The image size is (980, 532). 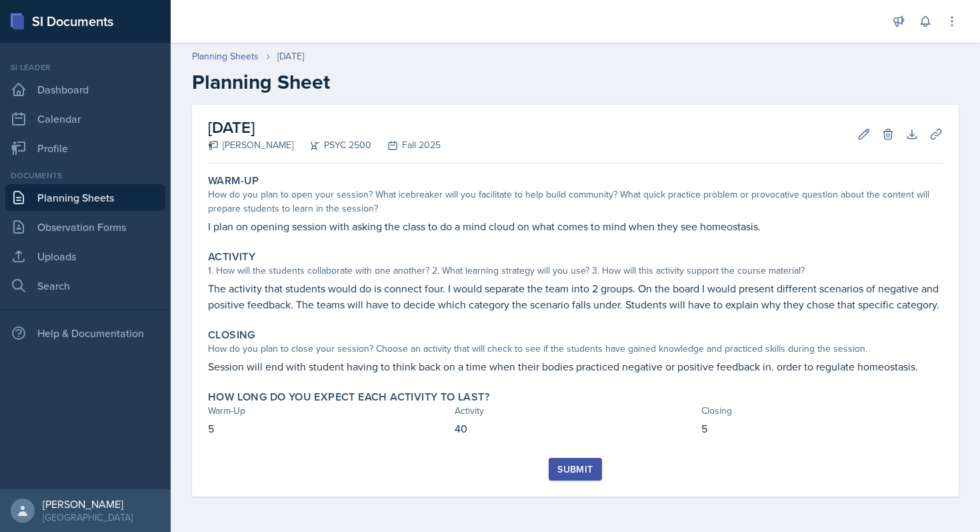 What do you see at coordinates (85, 256) in the screenshot?
I see `a: Uploads` at bounding box center [85, 256].